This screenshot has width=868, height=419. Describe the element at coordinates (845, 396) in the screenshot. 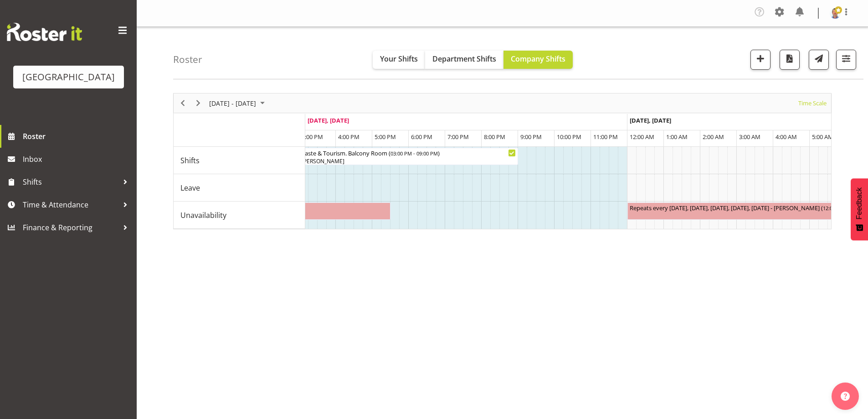

I see `img: help-xxl-2.png` at that location.